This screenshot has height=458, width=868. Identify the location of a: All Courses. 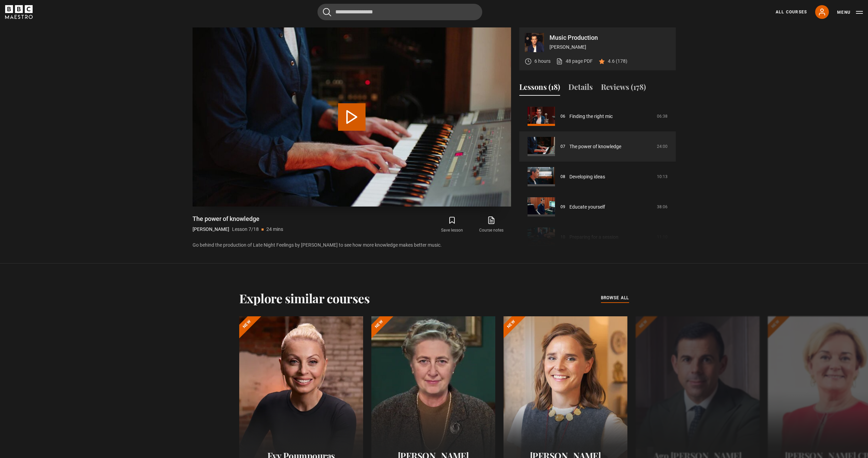
(791, 12).